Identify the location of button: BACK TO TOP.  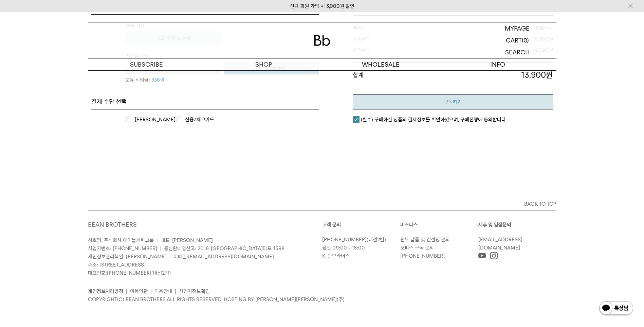
(322, 204).